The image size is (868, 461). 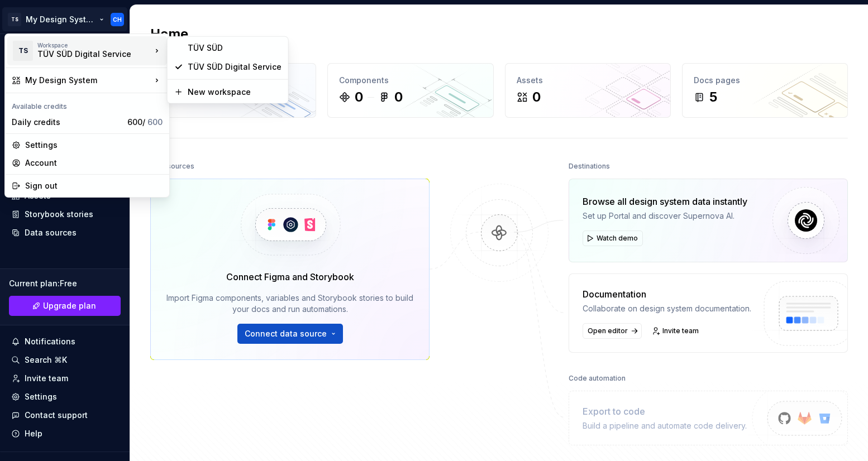 What do you see at coordinates (87, 105) in the screenshot?
I see `div: Available credits` at bounding box center [87, 105].